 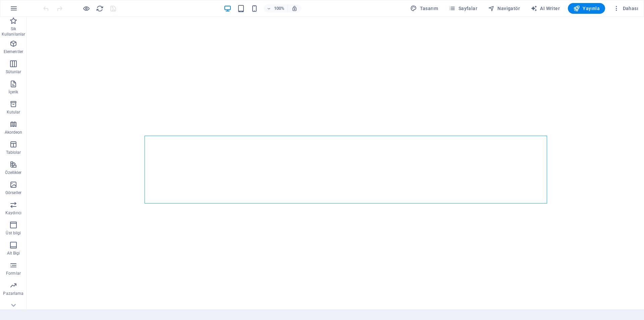 I want to click on span: Dahası, so click(x=625, y=9).